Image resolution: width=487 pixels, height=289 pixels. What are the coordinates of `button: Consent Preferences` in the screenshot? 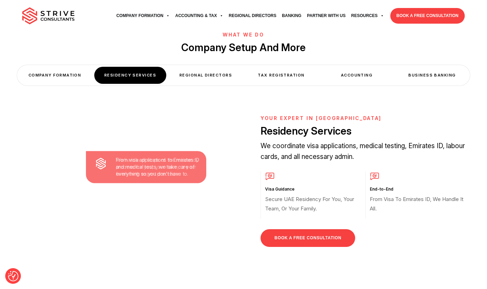 It's located at (13, 276).